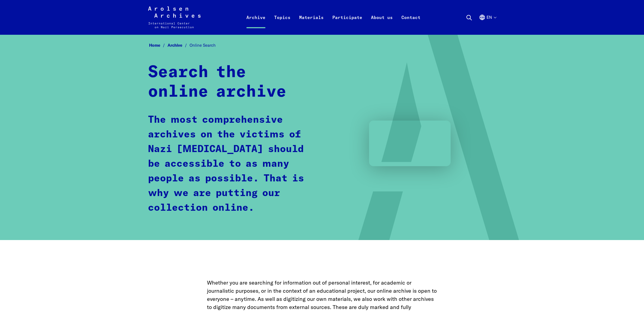 Image resolution: width=644 pixels, height=312 pixels. Describe the element at coordinates (322, 46) in the screenshot. I see `nav: Breadcrumb` at that location.